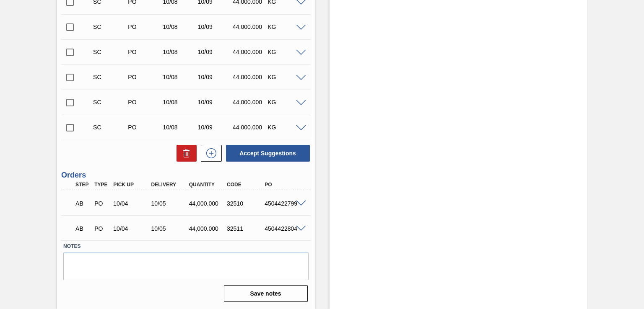 The width and height of the screenshot is (644, 309). I want to click on div: Code, so click(245, 184).